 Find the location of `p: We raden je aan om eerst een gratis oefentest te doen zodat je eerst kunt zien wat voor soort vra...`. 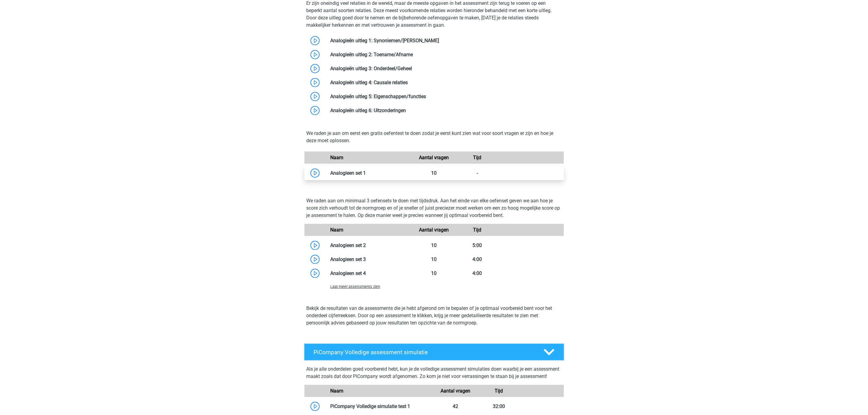

p: We raden je aan om eerst een gratis oefentest te doen zodat je eerst kunt zien wat voor soort vra... is located at coordinates (434, 137).